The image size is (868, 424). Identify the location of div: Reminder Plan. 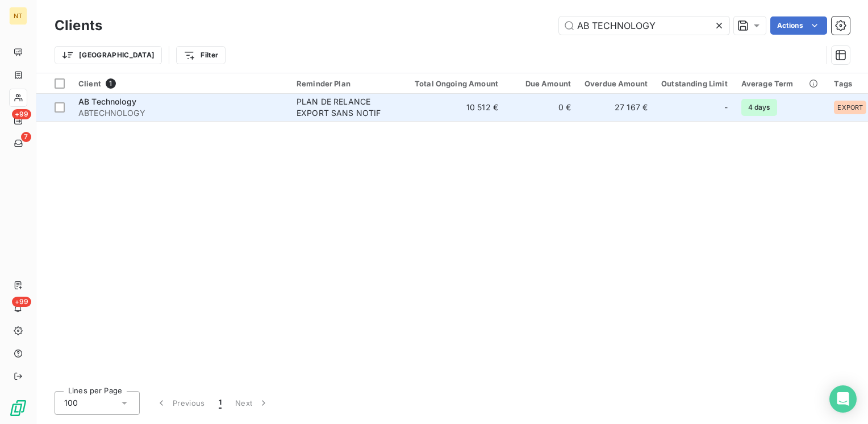
(349, 83).